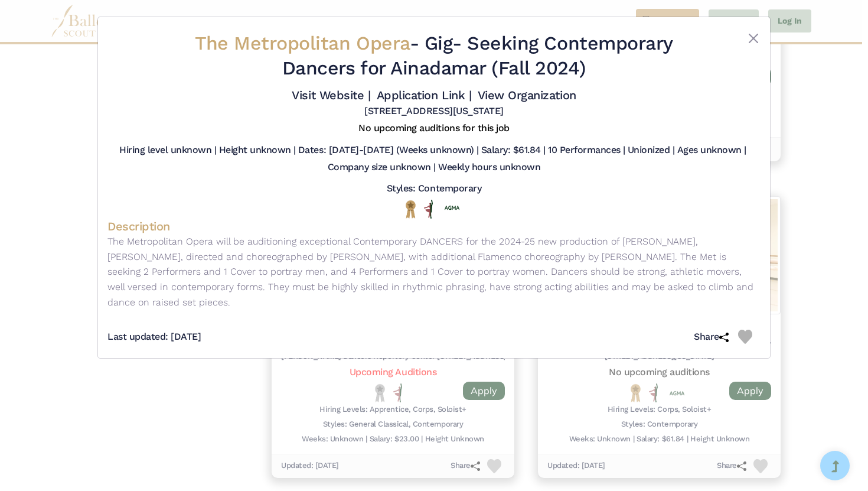 The image size is (868, 491). I want to click on h5: Company size unknown |, so click(381, 167).